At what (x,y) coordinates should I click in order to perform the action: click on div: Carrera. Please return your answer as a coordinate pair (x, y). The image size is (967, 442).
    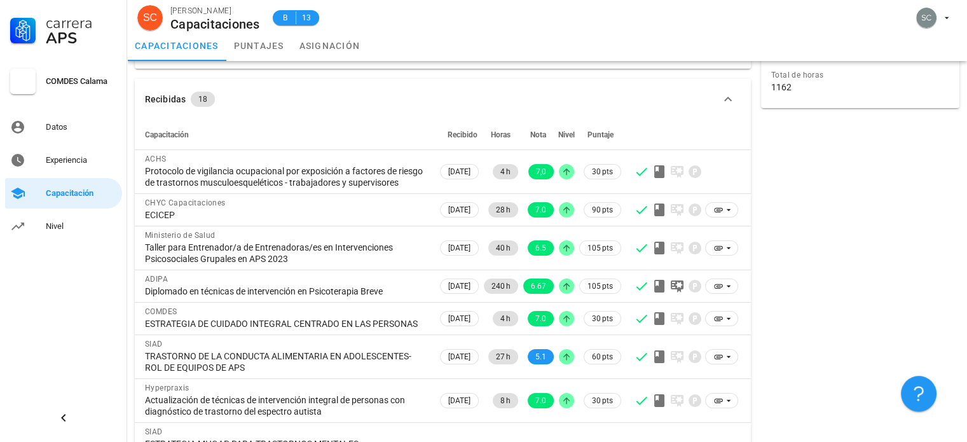
    Looking at the image, I should click on (81, 23).